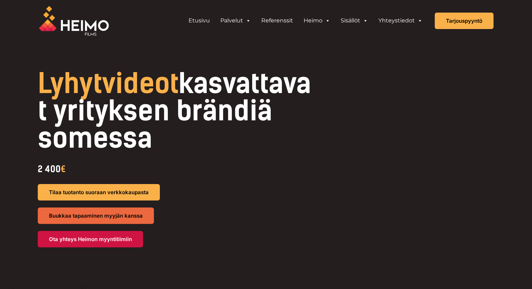 The width and height of the screenshot is (532, 289). I want to click on a: Sisällöt, so click(354, 21).